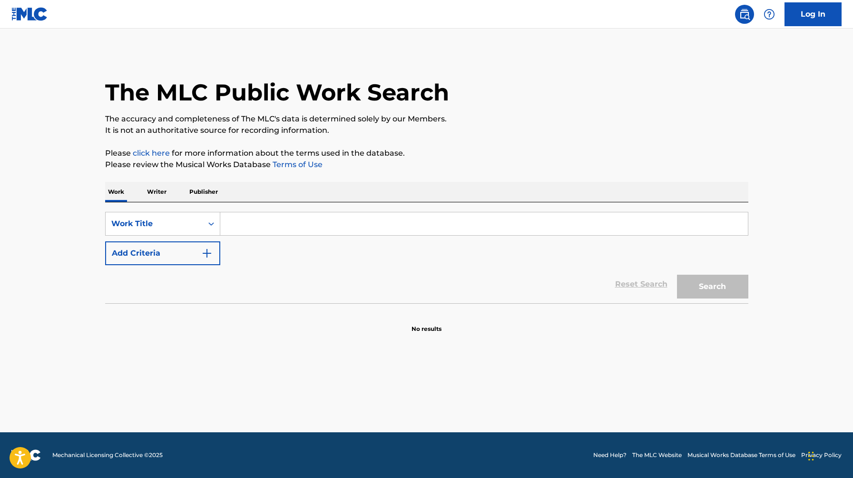 This screenshot has height=478, width=853. What do you see at coordinates (745, 14) in the screenshot?
I see `img: search` at bounding box center [745, 14].